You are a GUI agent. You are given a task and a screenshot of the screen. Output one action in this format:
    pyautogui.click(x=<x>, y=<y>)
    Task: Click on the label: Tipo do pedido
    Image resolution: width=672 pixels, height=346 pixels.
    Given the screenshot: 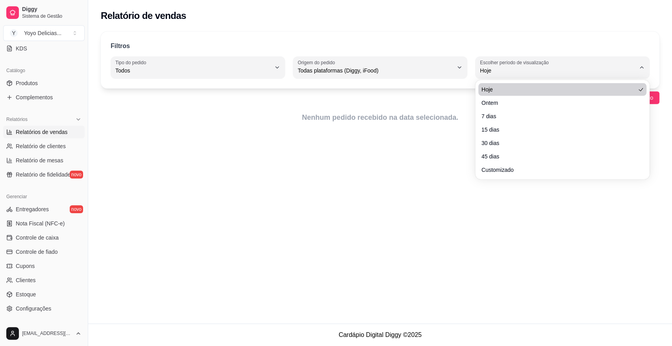 What is the action you would take?
    pyautogui.click(x=132, y=62)
    